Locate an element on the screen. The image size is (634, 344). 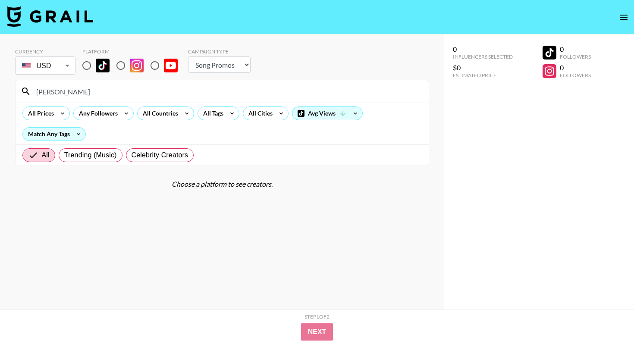
div: Step 1 of 2 is located at coordinates (317, 316).